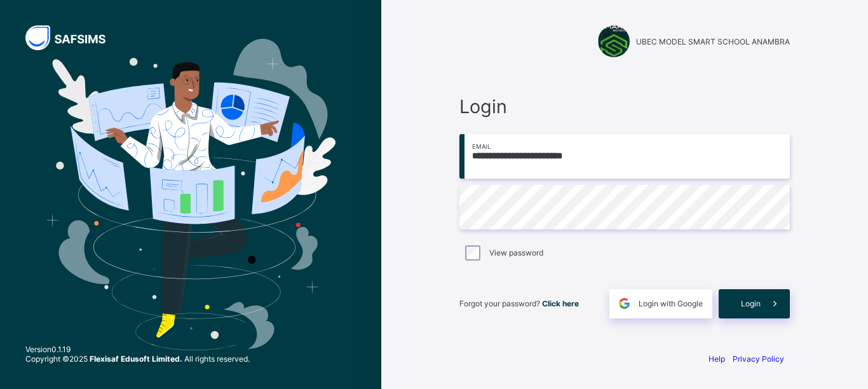 This screenshot has width=868, height=389. I want to click on img: google.396cfc9801f0270233282035f929180a.svg, so click(625, 303).